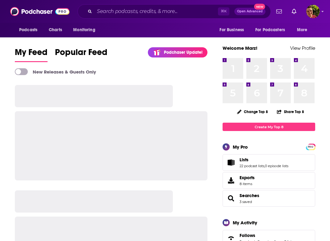 Image resolution: width=330 pixels, height=241 pixels. I want to click on button: Share Top 8, so click(290, 111).